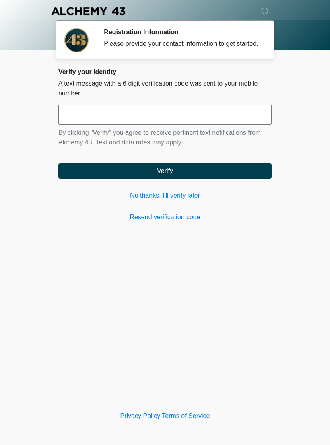 The image size is (330, 445). Describe the element at coordinates (76, 40) in the screenshot. I see `img: Agent Avatar` at that location.